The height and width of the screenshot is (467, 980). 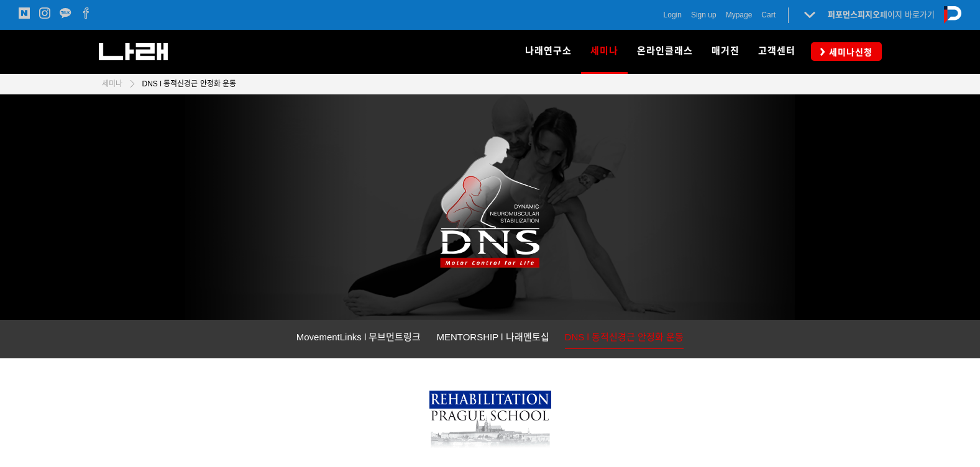 What do you see at coordinates (359, 338) in the screenshot?
I see `a: MovementLinks l 무브먼트링크` at bounding box center [359, 338].